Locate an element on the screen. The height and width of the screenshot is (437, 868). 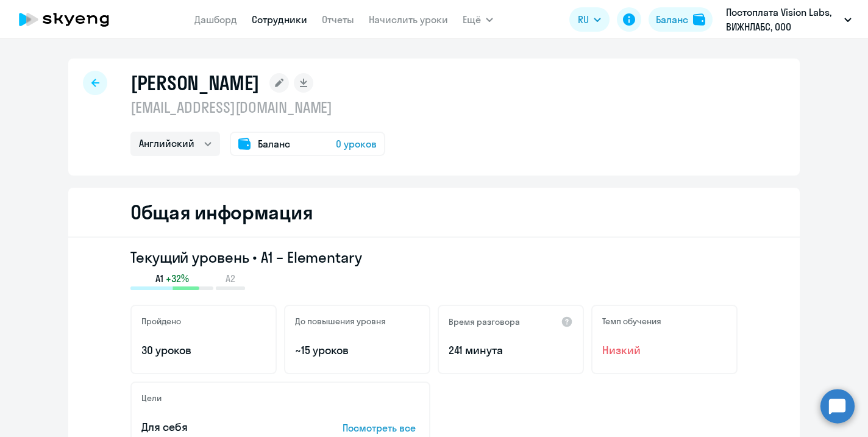
h5: Цели is located at coordinates (151, 398).